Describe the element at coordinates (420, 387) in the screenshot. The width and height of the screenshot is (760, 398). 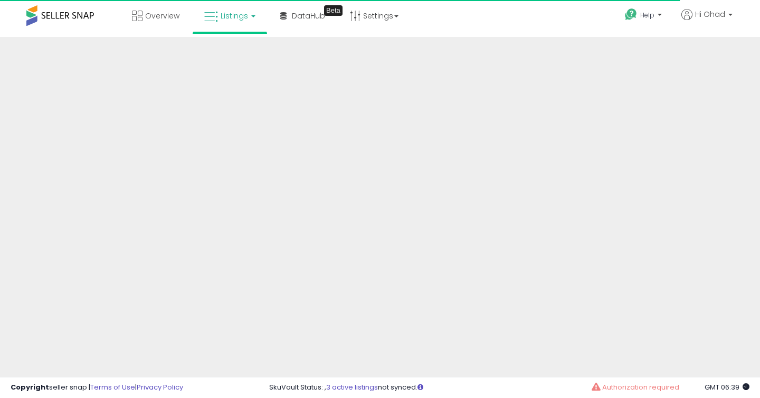
I see `i: Click here to read more about un-synced listings.` at that location.